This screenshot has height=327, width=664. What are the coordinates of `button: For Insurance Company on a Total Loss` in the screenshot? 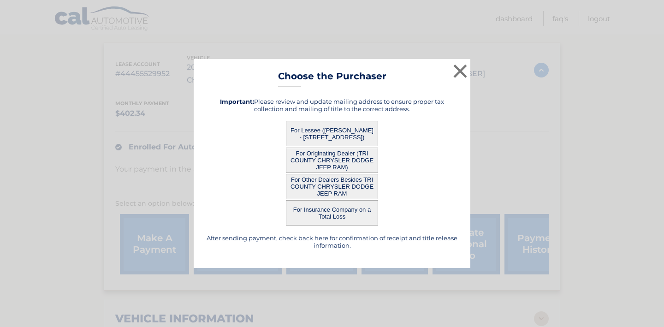 It's located at (332, 213).